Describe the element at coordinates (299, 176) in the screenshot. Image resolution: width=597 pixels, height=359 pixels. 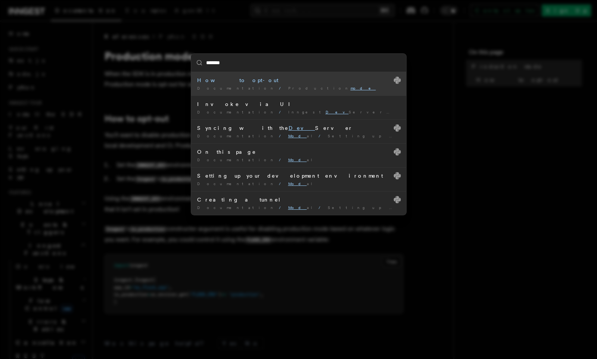
I see `div: Setting up your development environment` at that location.